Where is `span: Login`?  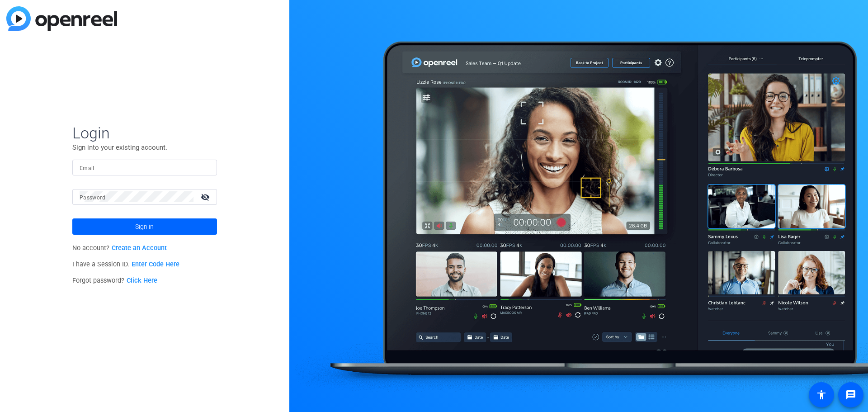 span: Login is located at coordinates (144, 133).